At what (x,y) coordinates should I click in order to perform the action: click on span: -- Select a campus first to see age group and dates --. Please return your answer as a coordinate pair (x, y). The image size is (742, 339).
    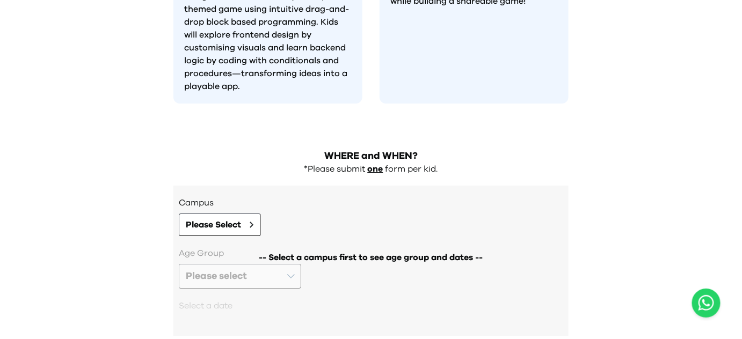
    Looking at the image, I should click on (371, 258).